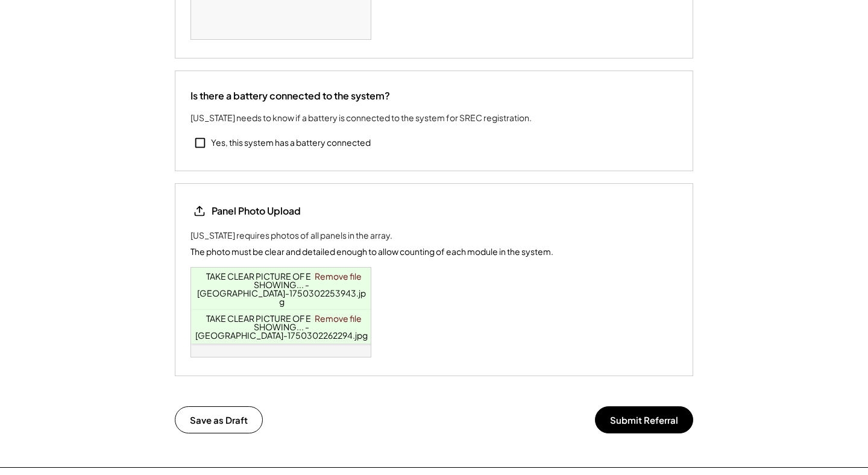 This screenshot has height=475, width=868. I want to click on div: Is there a battery connected to the system?, so click(290, 96).